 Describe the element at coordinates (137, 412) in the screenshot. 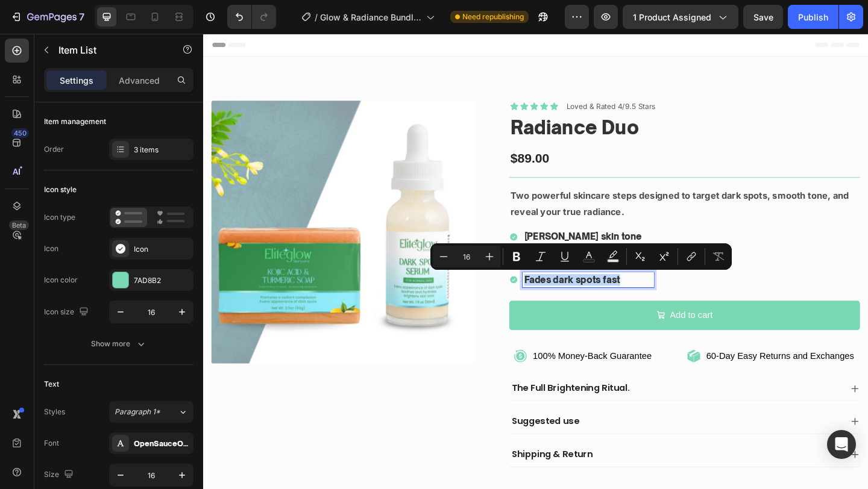

I see `span: Paragraph 1*` at that location.